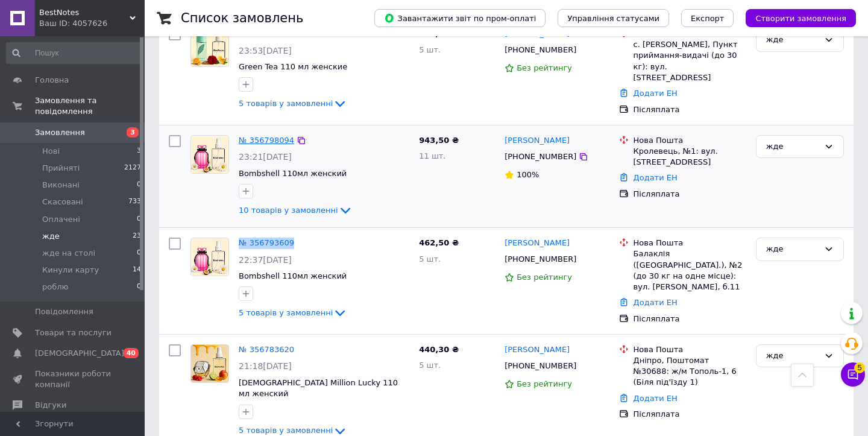 Image resolution: width=868 pixels, height=436 pixels. Describe the element at coordinates (137, 236) in the screenshot. I see `span: 23` at that location.